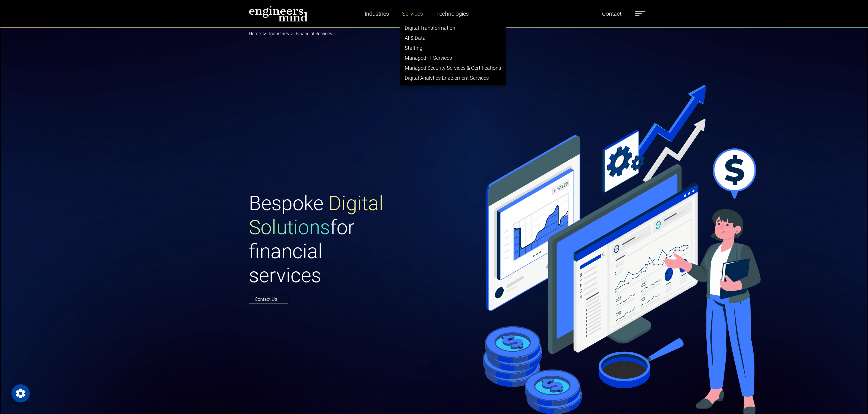  What do you see at coordinates (278, 14) in the screenshot?
I see `img: logo` at bounding box center [278, 14].